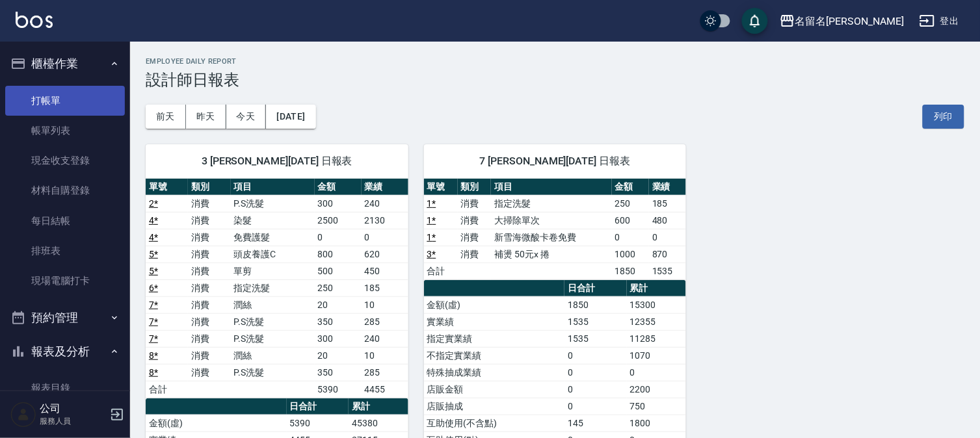 This screenshot has height=438, width=980. Describe the element at coordinates (73, 421) in the screenshot. I see `p: 服務人員` at that location.